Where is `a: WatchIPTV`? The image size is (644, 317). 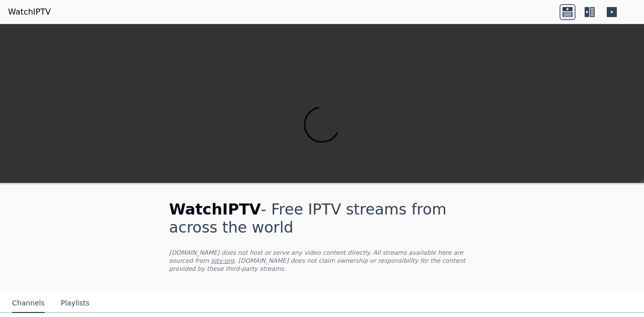 a: WatchIPTV is located at coordinates (29, 12).